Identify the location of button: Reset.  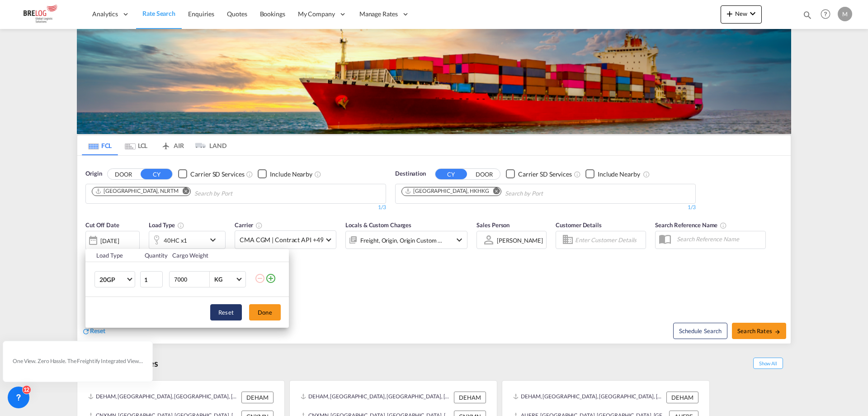
(226, 312).